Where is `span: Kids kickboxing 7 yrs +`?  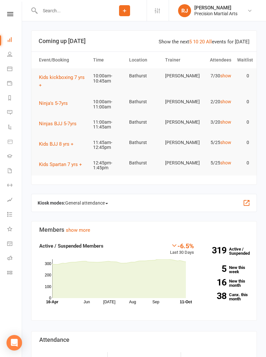 span: Kids kickboxing 7 yrs + is located at coordinates (62, 81).